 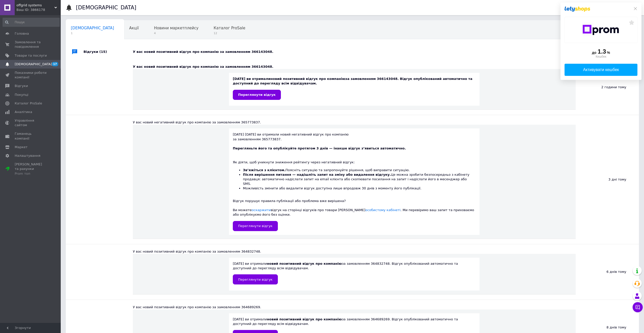 What do you see at coordinates (31, 174) in the screenshot?
I see `div: Prom топ` at bounding box center [31, 174].